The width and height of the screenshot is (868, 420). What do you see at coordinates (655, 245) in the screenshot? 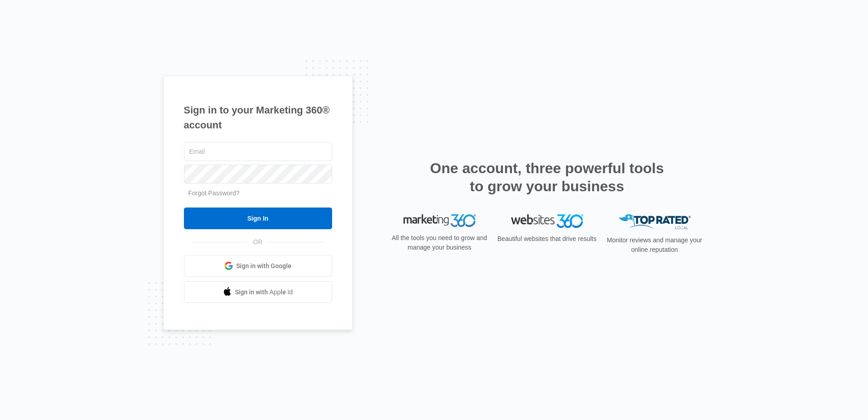
I see `p: Monitor reviews and manage your online reputation` at bounding box center [655, 245].